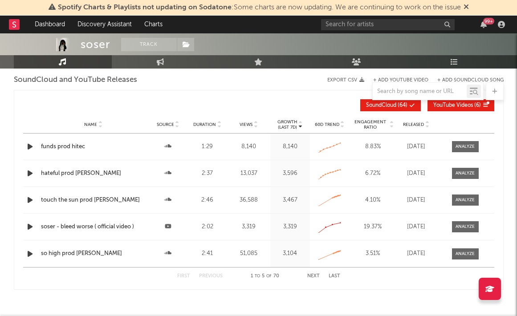 Image resolution: width=517 pixels, height=316 pixels. What do you see at coordinates (269, 276) in the screenshot?
I see `span: of` at bounding box center [269, 276].